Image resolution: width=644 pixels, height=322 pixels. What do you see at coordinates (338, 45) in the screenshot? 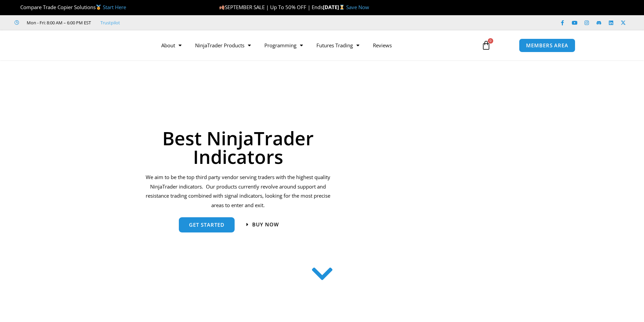
I see `a: Futures Trading` at bounding box center [338, 45].